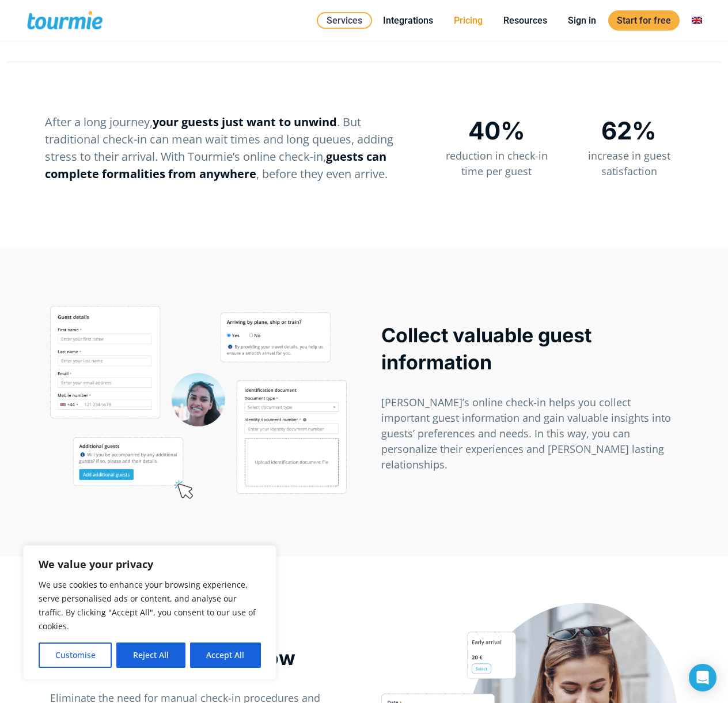 The width and height of the screenshot is (728, 703). What do you see at coordinates (629, 131) in the screenshot?
I see `div: 62%` at bounding box center [629, 131].